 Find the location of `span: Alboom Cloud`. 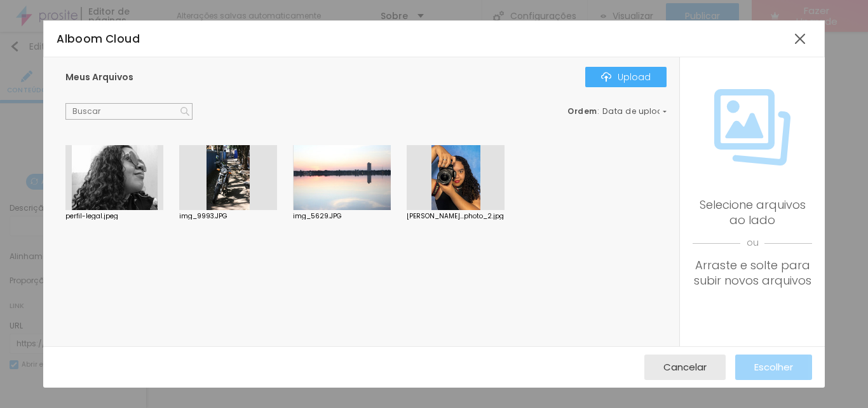

span: Alboom Cloud is located at coordinates (98, 39).